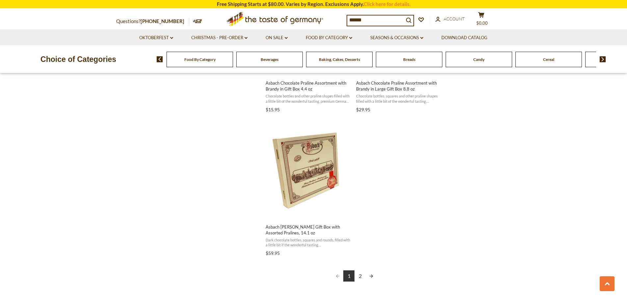  What do you see at coordinates (308, 242) in the screenshot?
I see `span: Dark chocolate bottles, squares and rounds, filled with a little bit if the wonderful tasting [PE...` at bounding box center [308, 242].